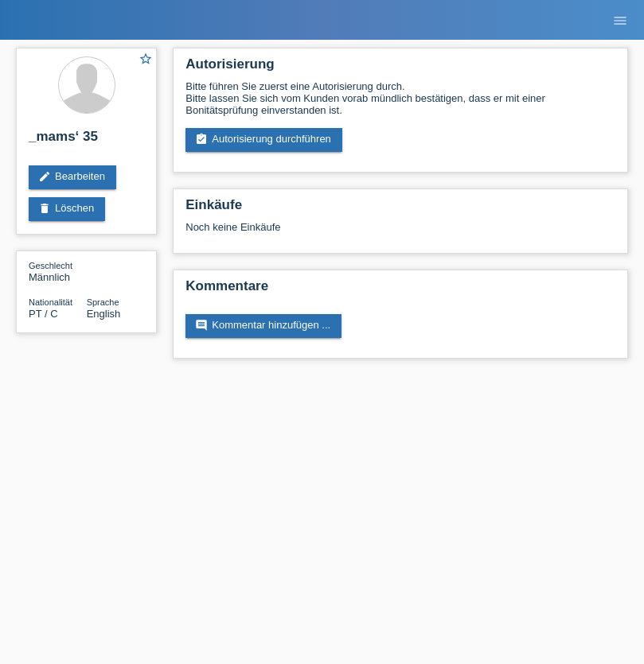 The height and width of the screenshot is (664, 644). What do you see at coordinates (264, 140) in the screenshot?
I see `a: assignment_turned_inAutorisierung durchführen` at bounding box center [264, 140].